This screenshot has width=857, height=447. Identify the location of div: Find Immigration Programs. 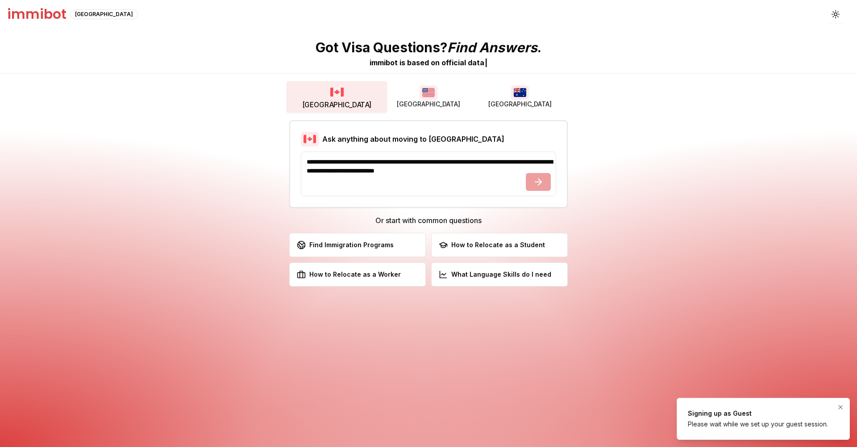
(345, 245).